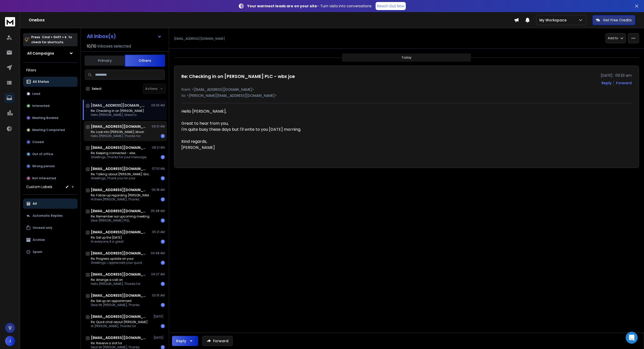 The height and width of the screenshot is (349, 644). I want to click on p: Today, so click(407, 58).